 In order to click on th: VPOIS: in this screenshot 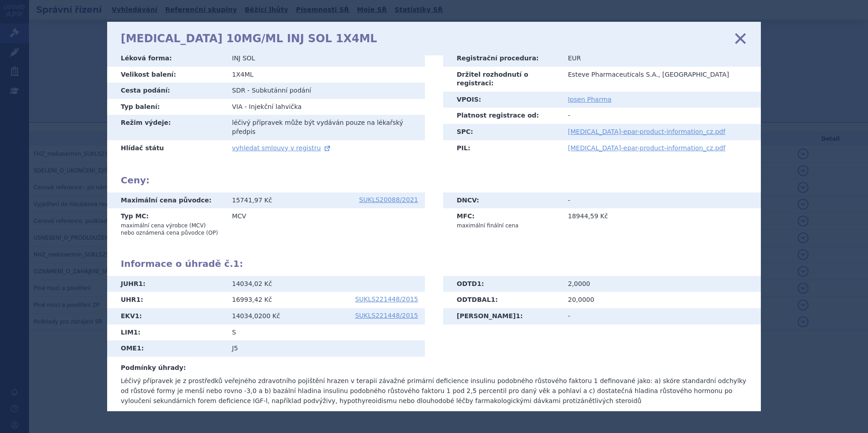, I will do `click(502, 100)`.